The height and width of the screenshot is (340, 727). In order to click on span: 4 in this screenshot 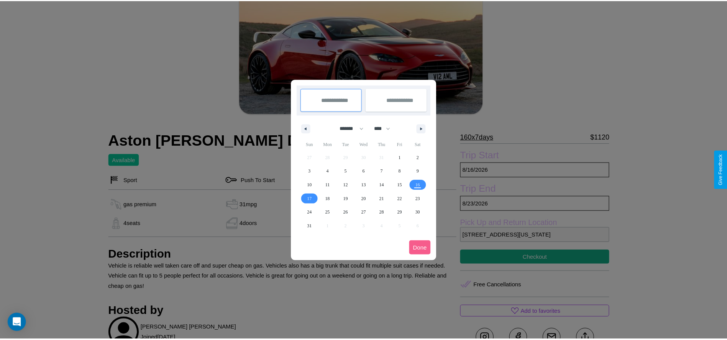, I will do `click(330, 171)`.